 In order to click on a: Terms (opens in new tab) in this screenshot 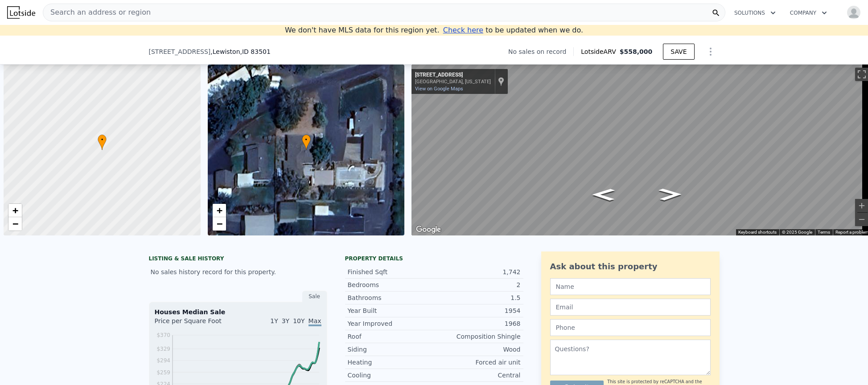, I will do `click(824, 232)`.